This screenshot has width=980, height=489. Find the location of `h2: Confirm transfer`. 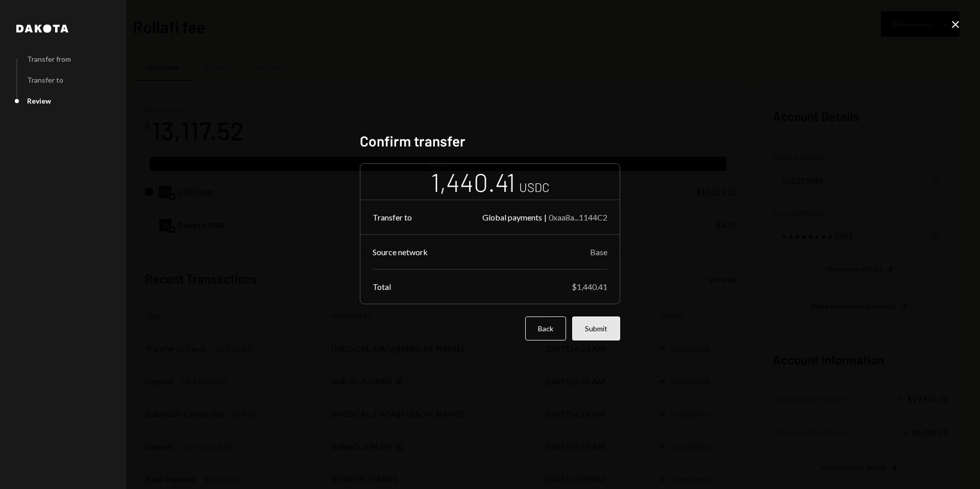

h2: Confirm transfer is located at coordinates (490, 141).